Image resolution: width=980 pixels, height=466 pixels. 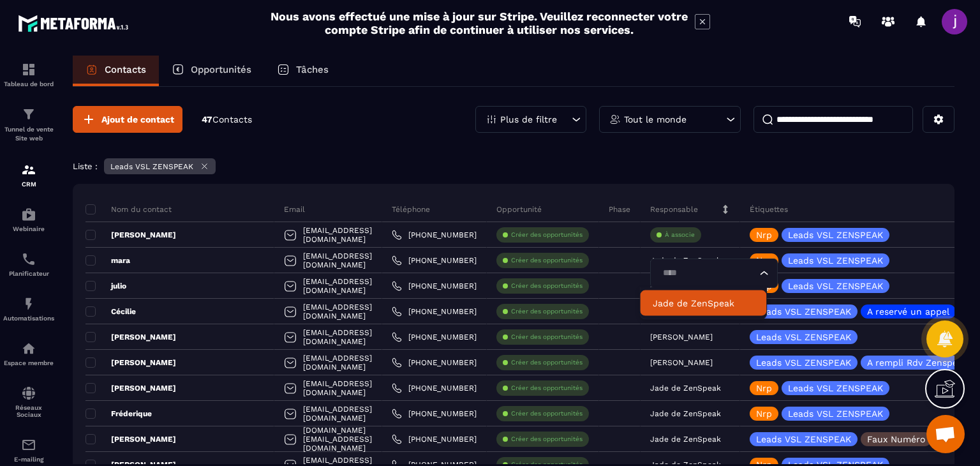 What do you see at coordinates (312, 70) in the screenshot?
I see `p: Tâches` at bounding box center [312, 70].